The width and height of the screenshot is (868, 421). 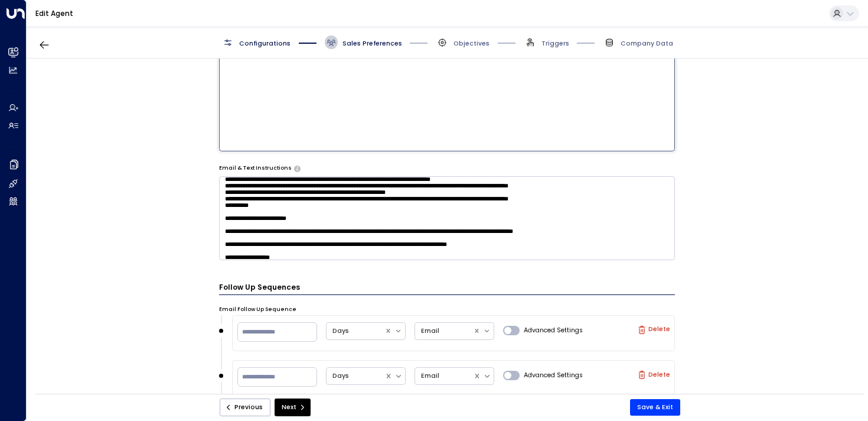 I want to click on span: Triggers, so click(x=555, y=44).